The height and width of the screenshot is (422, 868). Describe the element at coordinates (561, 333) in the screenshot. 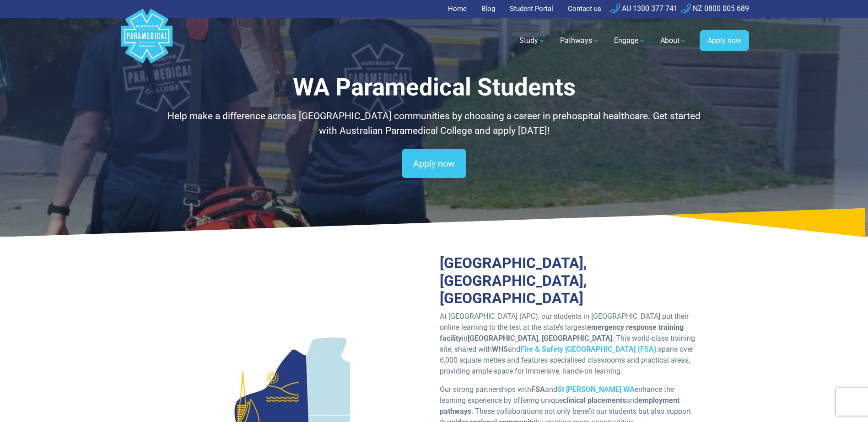

I see `strong: emergency response training facility` at that location.